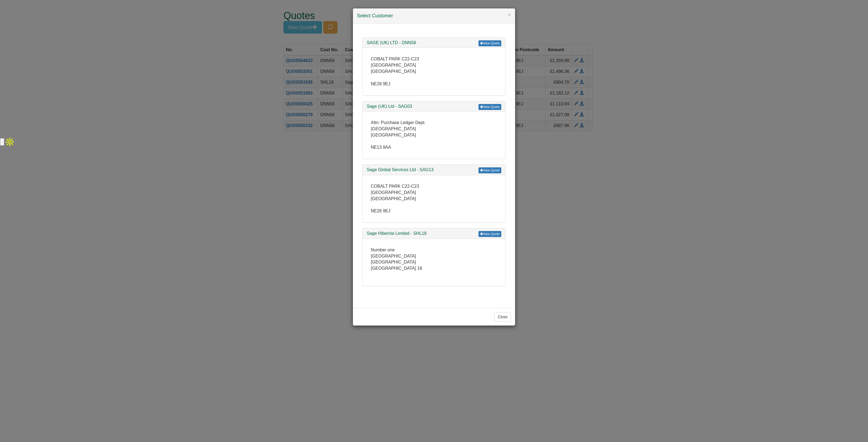 Image resolution: width=868 pixels, height=442 pixels. I want to click on img: Apollo, so click(10, 142).